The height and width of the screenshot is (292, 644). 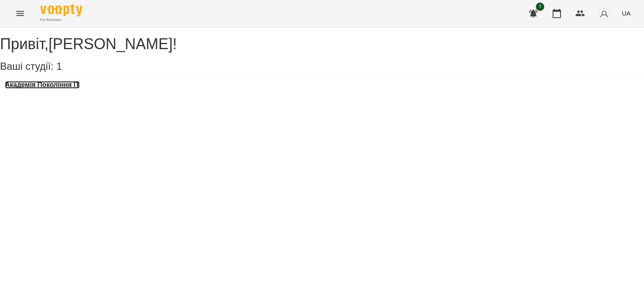 I want to click on button: Menu, so click(x=20, y=13).